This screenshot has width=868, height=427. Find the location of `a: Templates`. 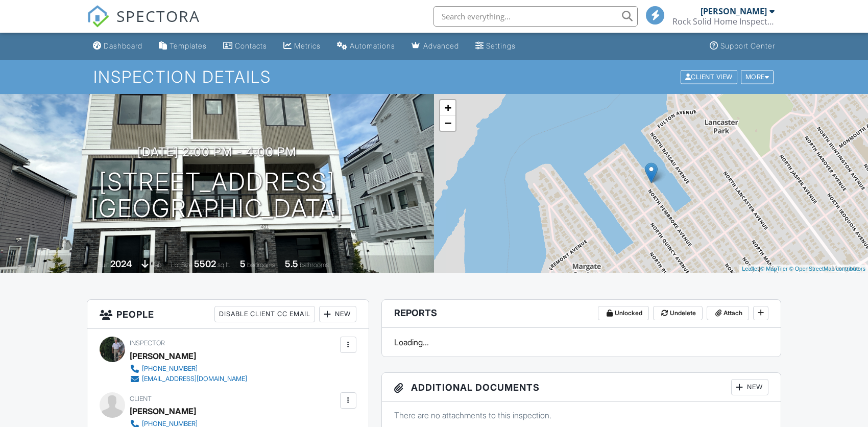

a: Templates is located at coordinates (183, 46).